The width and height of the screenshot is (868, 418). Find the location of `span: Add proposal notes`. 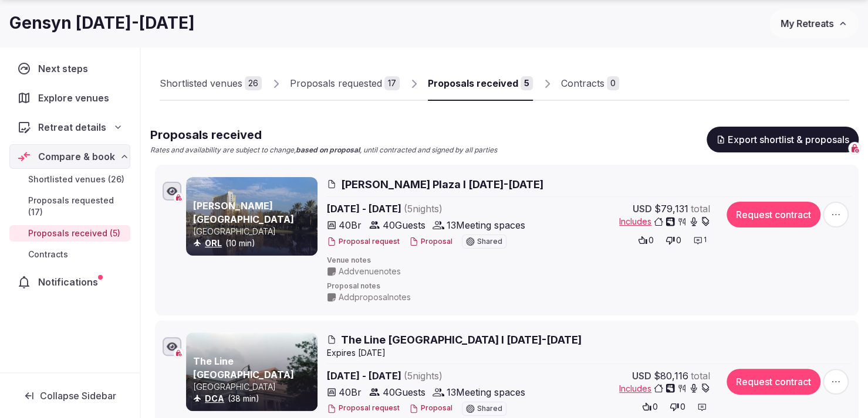

span: Add proposal notes is located at coordinates (374, 297).